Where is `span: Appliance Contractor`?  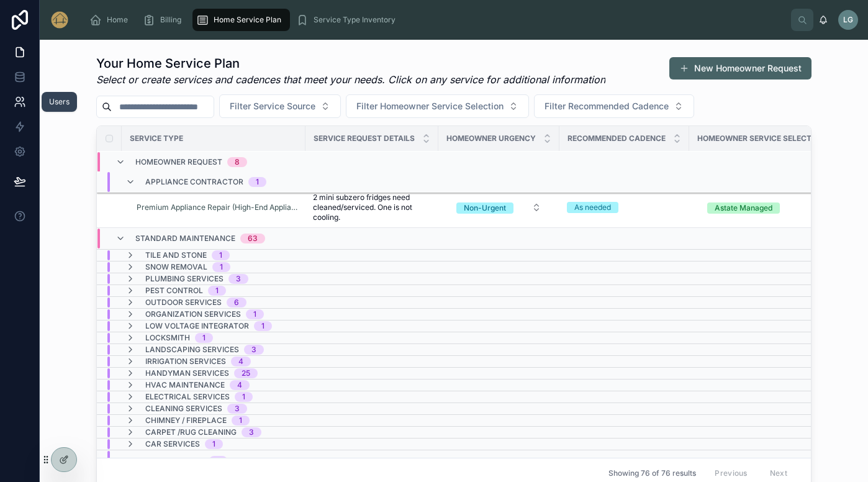 span: Appliance Contractor is located at coordinates (194, 182).